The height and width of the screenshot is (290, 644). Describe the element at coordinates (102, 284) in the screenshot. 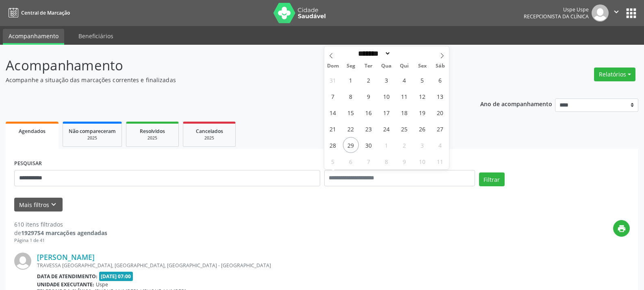

I see `span: Uspe` at that location.